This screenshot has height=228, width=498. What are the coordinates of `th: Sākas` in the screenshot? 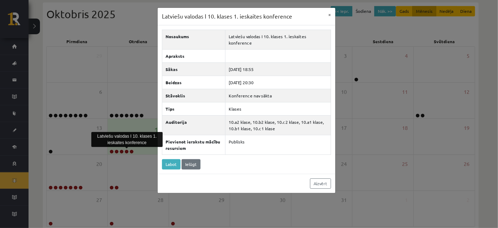 It's located at (194, 69).